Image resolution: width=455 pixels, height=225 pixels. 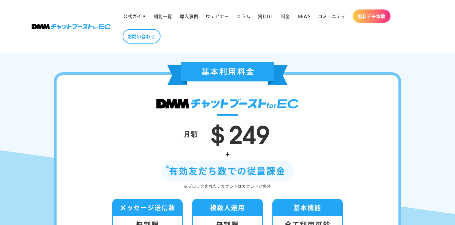 What do you see at coordinates (135, 16) in the screenshot?
I see `a: 公式ガイド` at bounding box center [135, 16].